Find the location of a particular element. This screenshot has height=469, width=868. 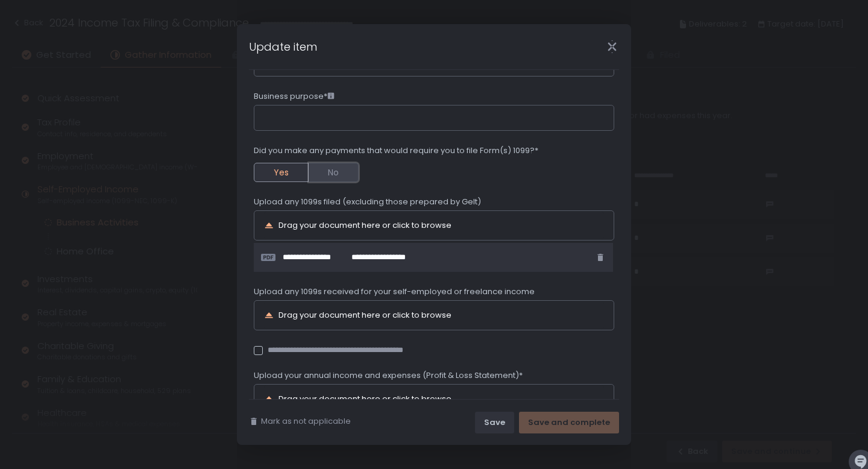

div: Close is located at coordinates (612, 46).